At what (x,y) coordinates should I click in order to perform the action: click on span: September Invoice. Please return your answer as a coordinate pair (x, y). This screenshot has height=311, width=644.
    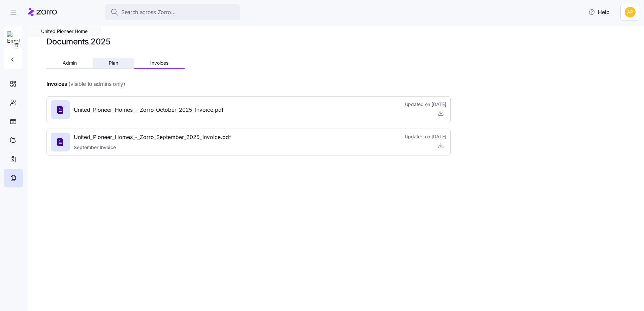
    Looking at the image, I should click on (152, 148).